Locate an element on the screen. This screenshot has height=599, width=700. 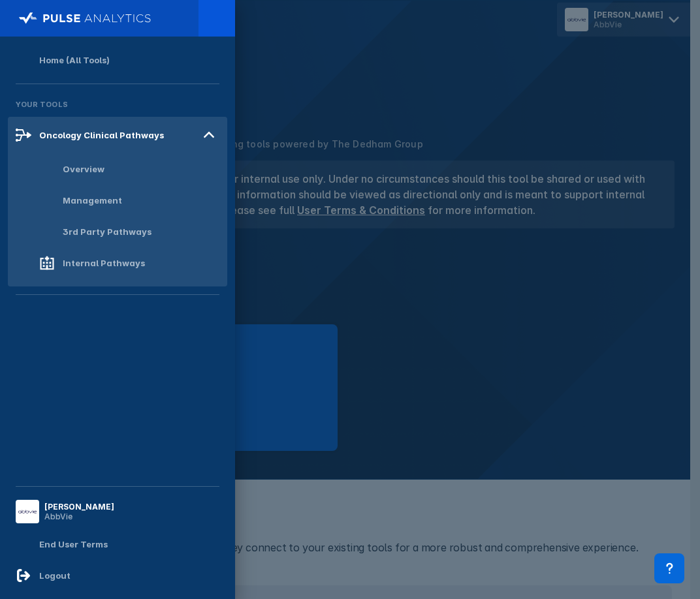
div: Your Tools is located at coordinates (117, 104).